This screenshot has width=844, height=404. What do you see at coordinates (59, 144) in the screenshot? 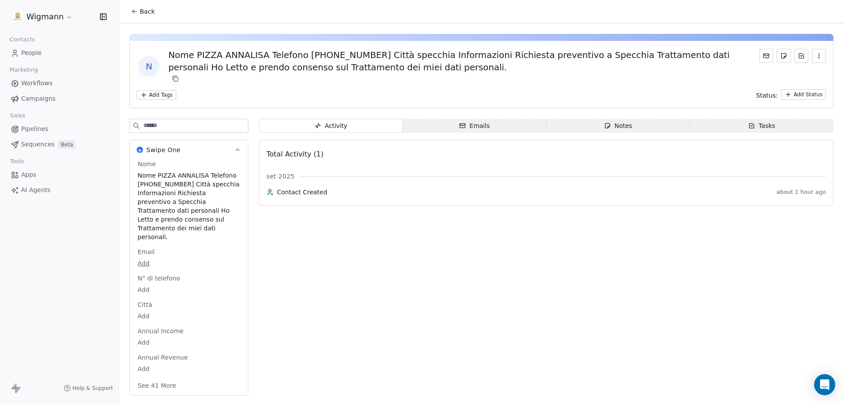
I see `a: SequencesBeta` at bounding box center [59, 144].